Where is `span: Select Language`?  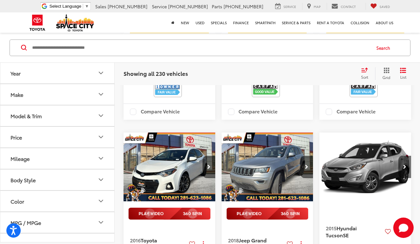
span: Select Language is located at coordinates (65, 6).